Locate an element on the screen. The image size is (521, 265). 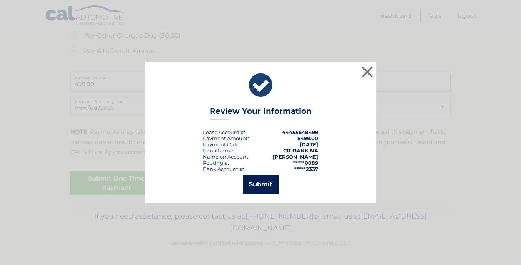
div: Bank Name: is located at coordinates (219, 151).